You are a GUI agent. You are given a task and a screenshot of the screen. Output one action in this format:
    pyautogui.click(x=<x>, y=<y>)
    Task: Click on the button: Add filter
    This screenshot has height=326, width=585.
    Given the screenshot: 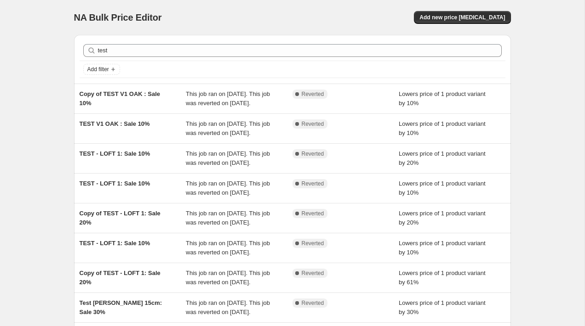 What is the action you would take?
    pyautogui.click(x=102, y=69)
    